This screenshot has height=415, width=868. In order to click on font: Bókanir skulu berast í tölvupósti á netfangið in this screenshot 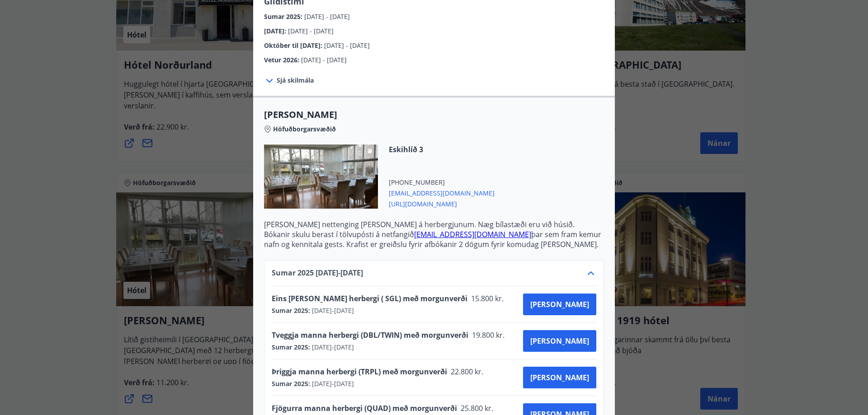, I will do `click(339, 234)`.